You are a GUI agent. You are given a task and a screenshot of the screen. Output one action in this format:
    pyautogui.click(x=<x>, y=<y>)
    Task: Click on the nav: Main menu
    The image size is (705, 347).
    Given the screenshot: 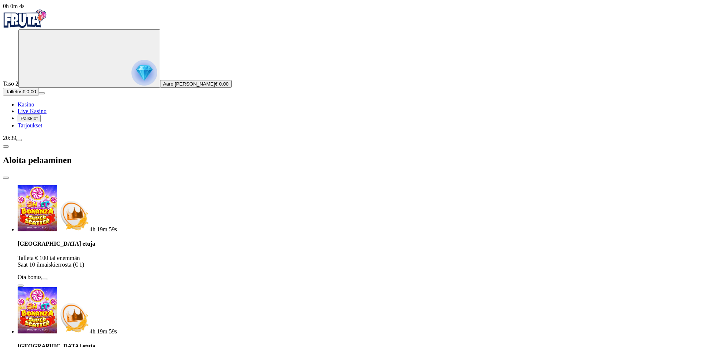 What is the action you would take?
    pyautogui.click(x=352, y=115)
    